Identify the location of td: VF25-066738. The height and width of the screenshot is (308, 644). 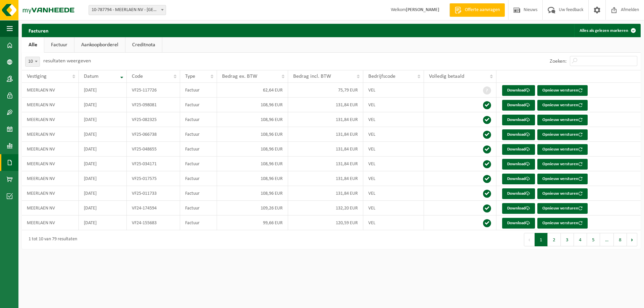
(153, 134).